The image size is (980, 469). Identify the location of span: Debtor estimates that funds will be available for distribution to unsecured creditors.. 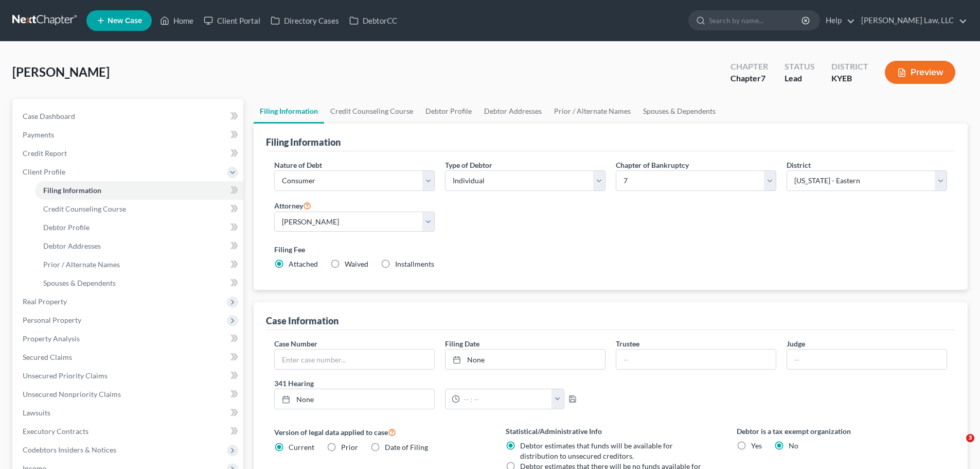
(596, 450).